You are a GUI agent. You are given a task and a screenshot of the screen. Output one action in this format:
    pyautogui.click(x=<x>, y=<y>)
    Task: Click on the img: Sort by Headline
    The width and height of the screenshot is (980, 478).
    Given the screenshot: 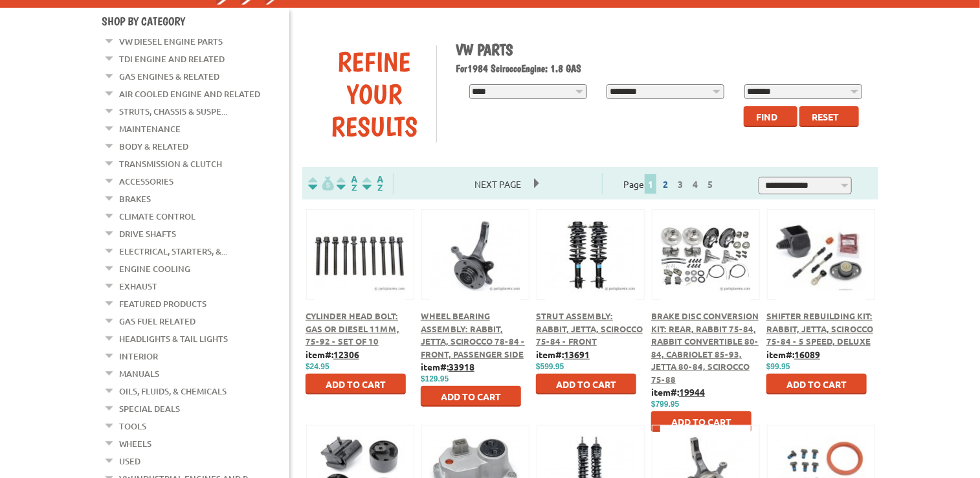 What is the action you would take?
    pyautogui.click(x=347, y=184)
    